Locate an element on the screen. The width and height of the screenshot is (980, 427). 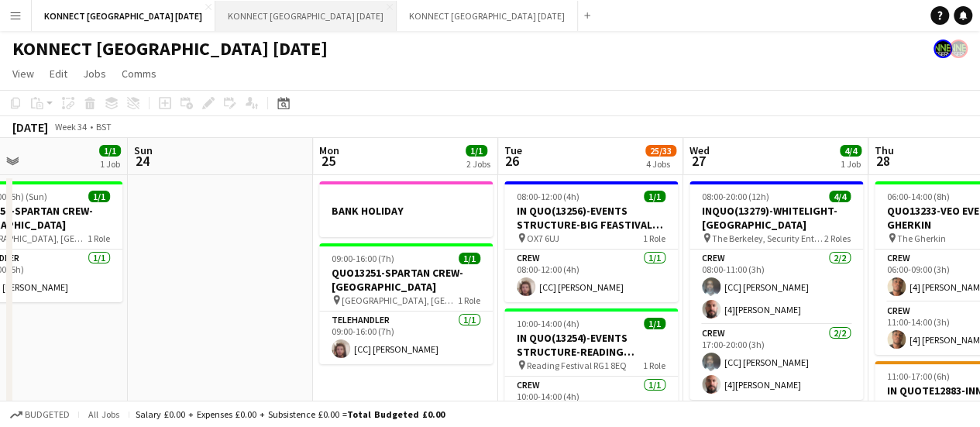
span: Week 34 is located at coordinates (71, 126).